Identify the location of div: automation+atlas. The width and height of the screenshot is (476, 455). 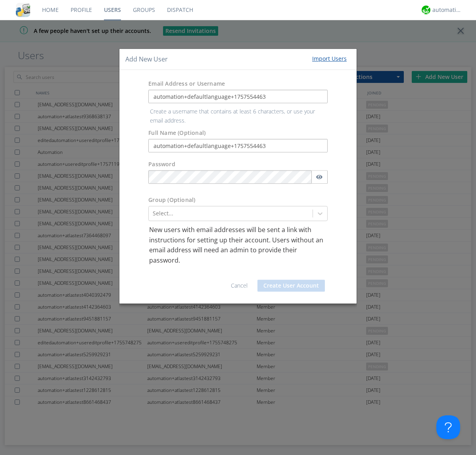
(447, 10).